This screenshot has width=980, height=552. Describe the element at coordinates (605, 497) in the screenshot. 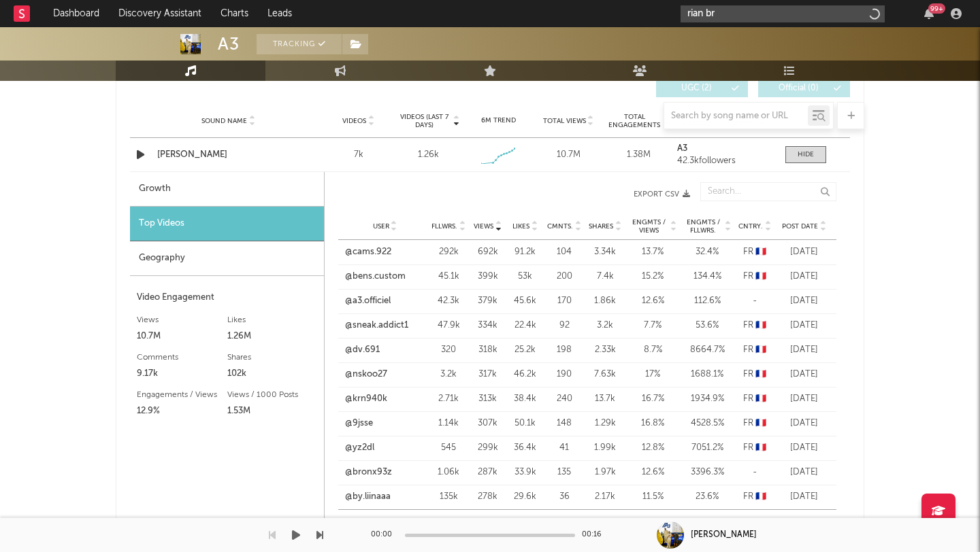

I see `div: 2.17k` at that location.